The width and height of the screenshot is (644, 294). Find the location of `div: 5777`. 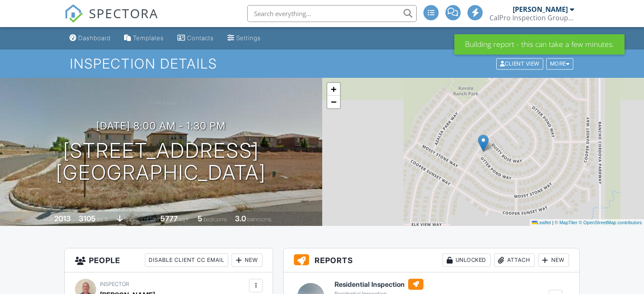

div: 5777 is located at coordinates (169, 218).